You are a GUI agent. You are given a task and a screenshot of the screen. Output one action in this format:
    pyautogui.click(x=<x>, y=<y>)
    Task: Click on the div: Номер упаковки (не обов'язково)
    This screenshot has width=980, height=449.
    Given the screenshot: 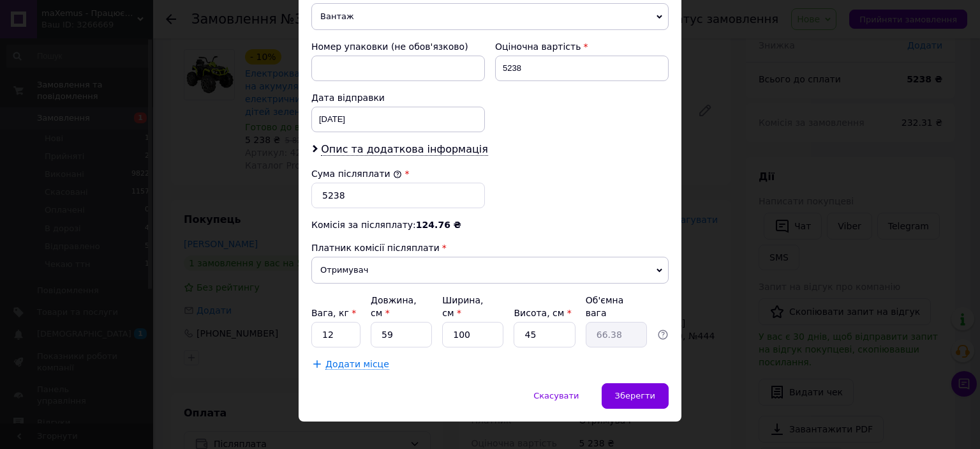 What is the action you would take?
    pyautogui.click(x=398, y=46)
    